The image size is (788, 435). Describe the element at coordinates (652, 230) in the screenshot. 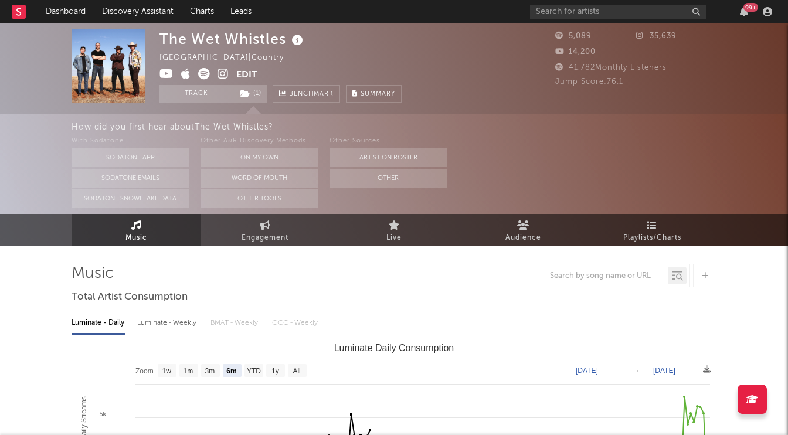

I see `a: Playlists/Charts` at that location.